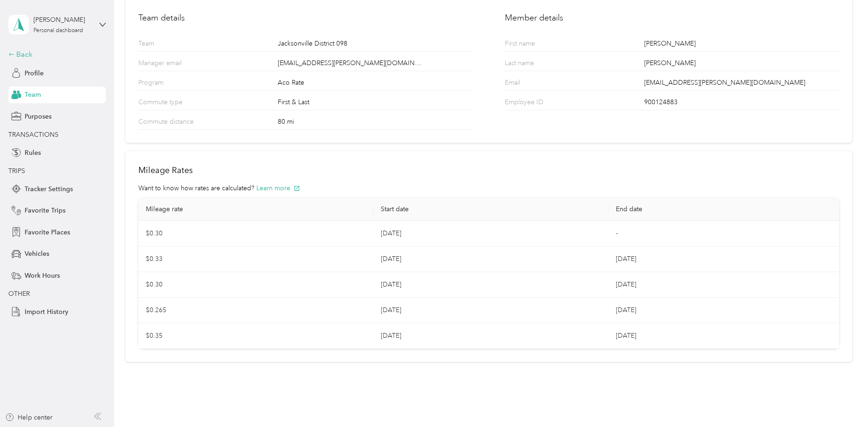 The width and height of the screenshot is (868, 427). Describe the element at coordinates (174, 64) in the screenshot. I see `p: Manager email` at that location.